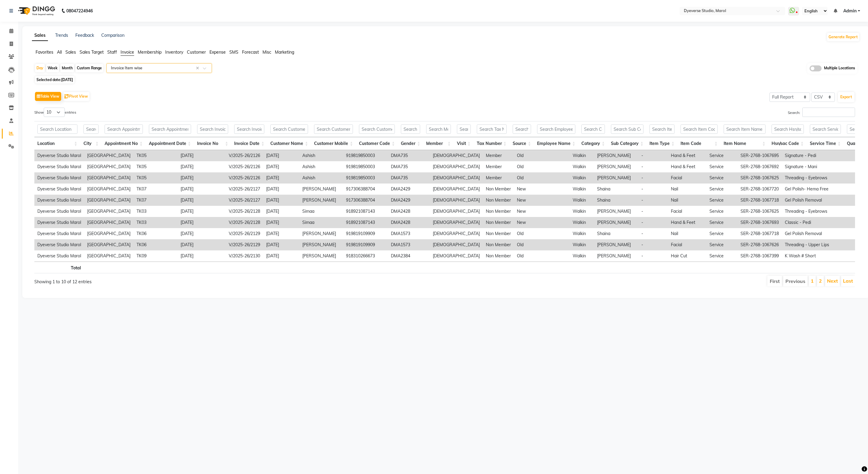 The height and width of the screenshot is (474, 868). Describe the element at coordinates (80, 11) in the screenshot. I see `b: 08047224946` at that location.